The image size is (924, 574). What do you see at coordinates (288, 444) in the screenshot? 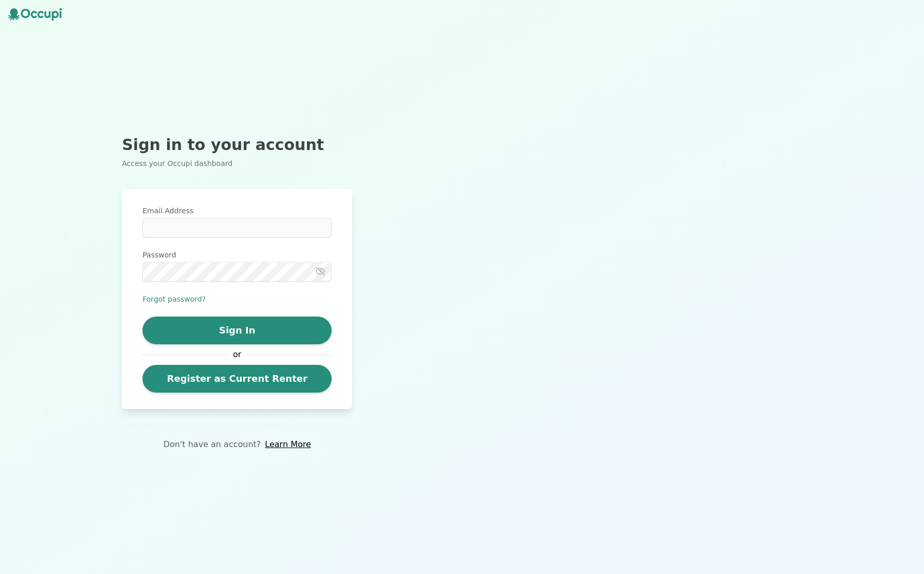
I see `a: Learn More` at bounding box center [288, 444].